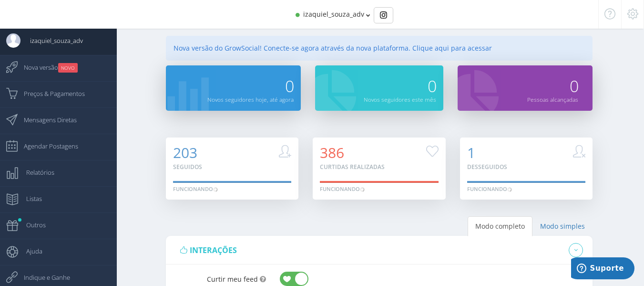  Describe the element at coordinates (31, 225) in the screenshot. I see `span: Outros` at that location.